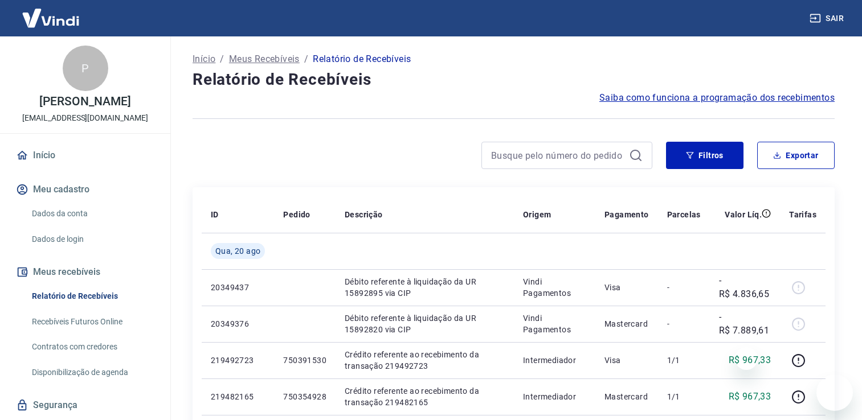 This screenshot has height=420, width=862. I want to click on img: Vindi, so click(51, 18).